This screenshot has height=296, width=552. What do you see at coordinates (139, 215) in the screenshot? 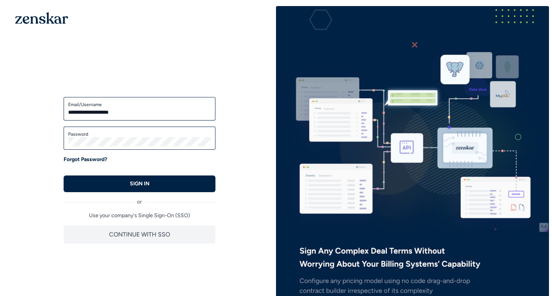
I see `p: Use your company's Single Sign-On (SSO)` at bounding box center [139, 215].